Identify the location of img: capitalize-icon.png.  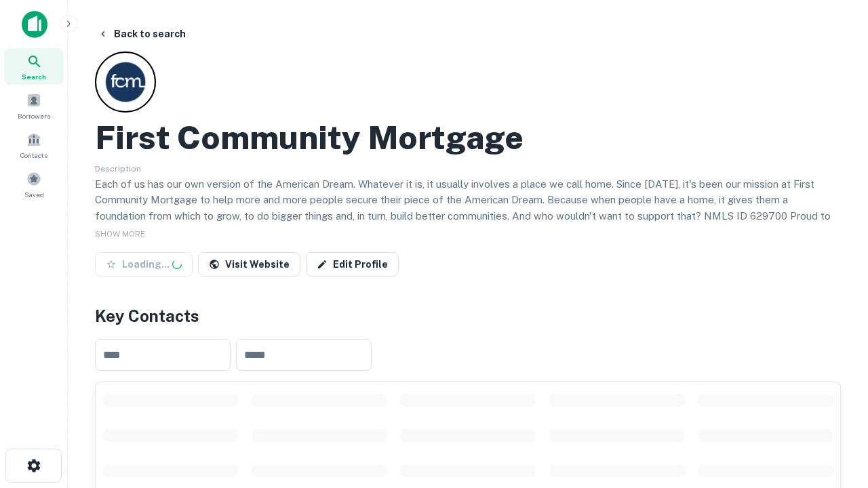
(34, 25).